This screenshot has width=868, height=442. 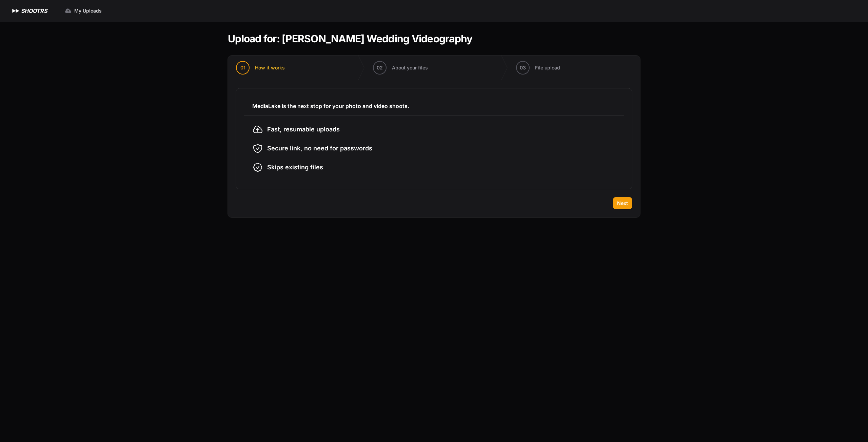 I want to click on span: 01, so click(x=243, y=68).